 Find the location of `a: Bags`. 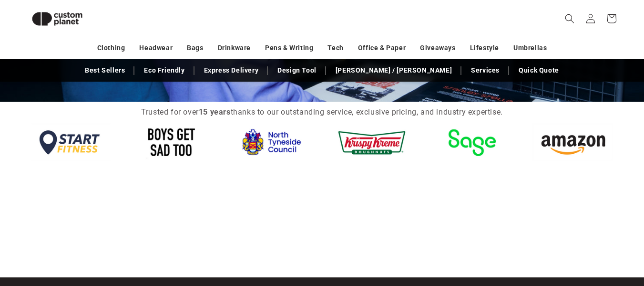

a: Bags is located at coordinates (195, 48).